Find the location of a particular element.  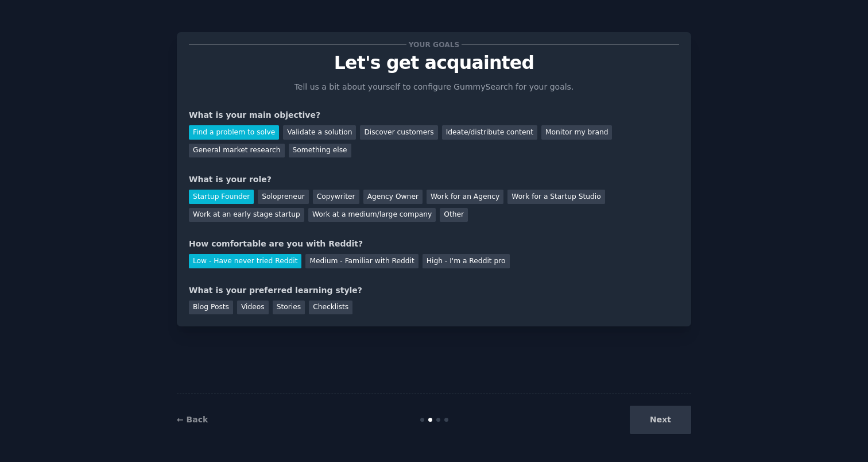

div: Monitor my brand is located at coordinates (576, 132).